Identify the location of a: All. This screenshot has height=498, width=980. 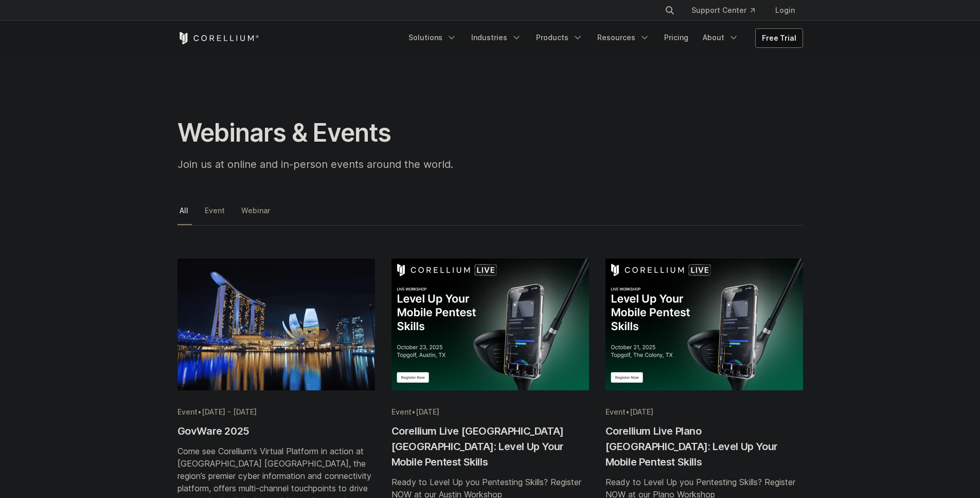
(185, 214).